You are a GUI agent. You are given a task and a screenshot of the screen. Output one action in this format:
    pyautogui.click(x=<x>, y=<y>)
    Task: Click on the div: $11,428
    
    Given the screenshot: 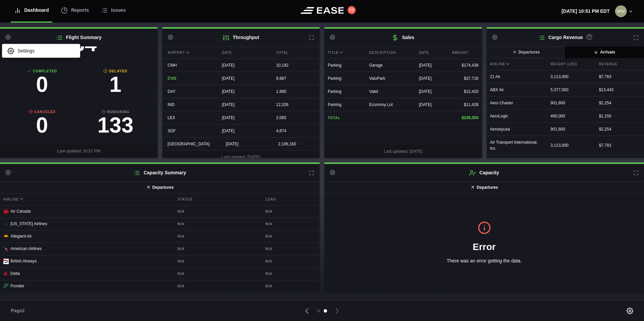 What is the action you would take?
    pyautogui.click(x=465, y=105)
    